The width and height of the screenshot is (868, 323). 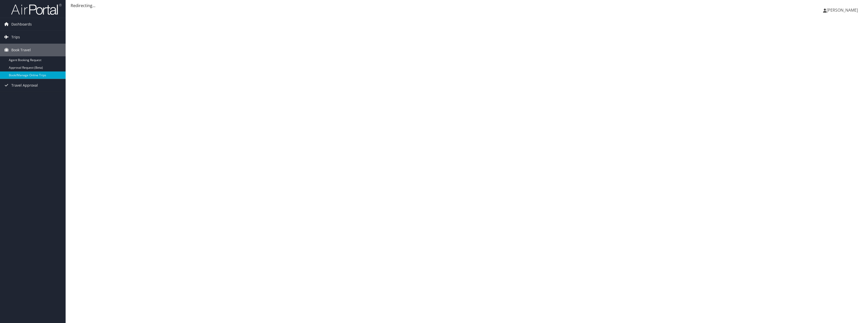 What do you see at coordinates (21, 24) in the screenshot?
I see `span: Dashboards` at bounding box center [21, 24].